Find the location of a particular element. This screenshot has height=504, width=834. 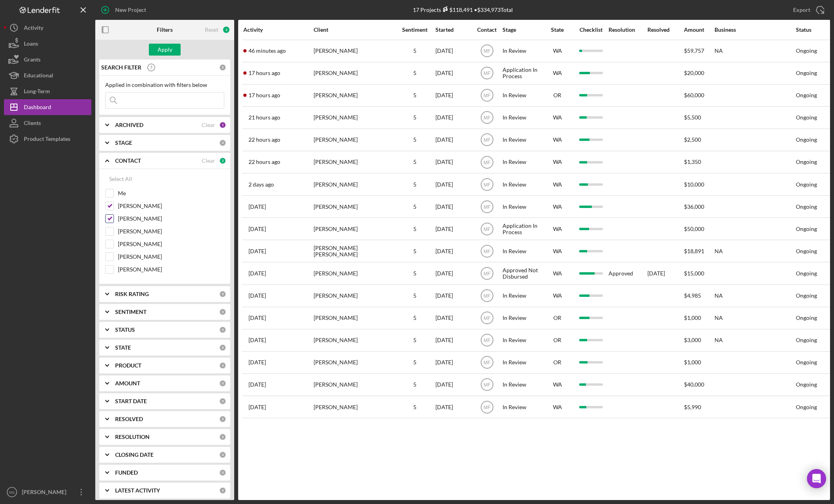

div: Open Intercom Messenger is located at coordinates (817, 478).